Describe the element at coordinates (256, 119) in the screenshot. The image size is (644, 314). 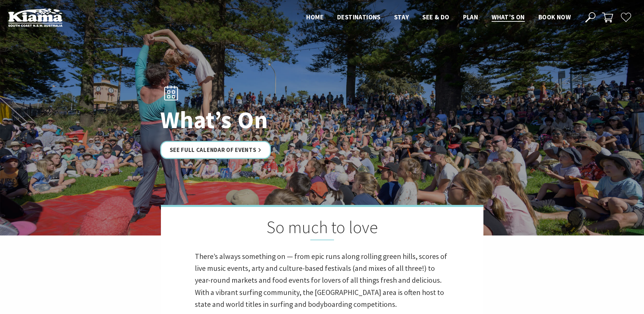
I see `h1: What’s On` at that location.